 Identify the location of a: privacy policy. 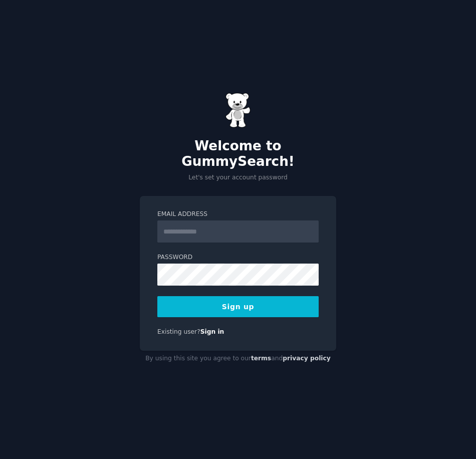
(307, 358).